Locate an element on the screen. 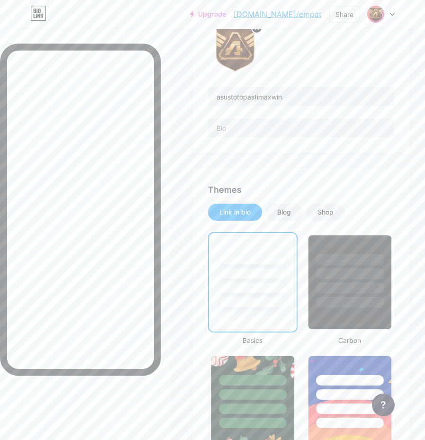  div: Blog is located at coordinates (284, 212).